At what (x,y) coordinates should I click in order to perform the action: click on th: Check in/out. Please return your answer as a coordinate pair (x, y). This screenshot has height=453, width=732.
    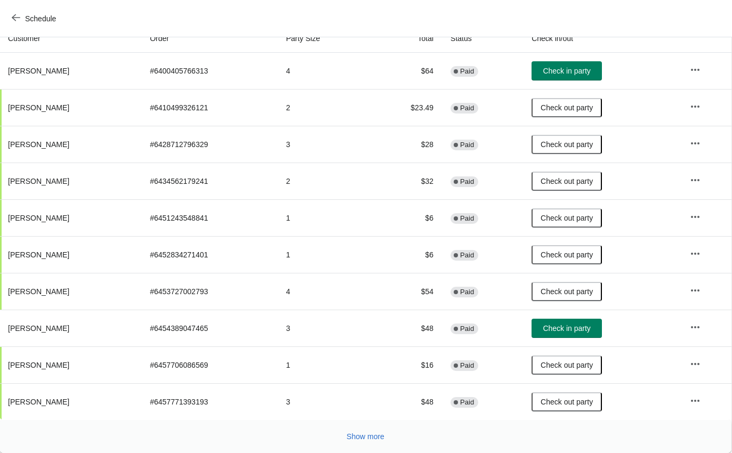
    Looking at the image, I should click on (602, 38).